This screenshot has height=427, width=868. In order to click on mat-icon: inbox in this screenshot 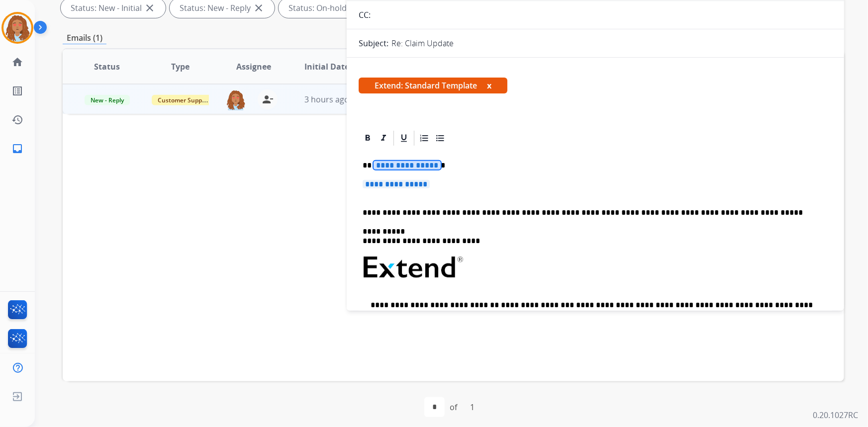, I will do `click(17, 148)`.